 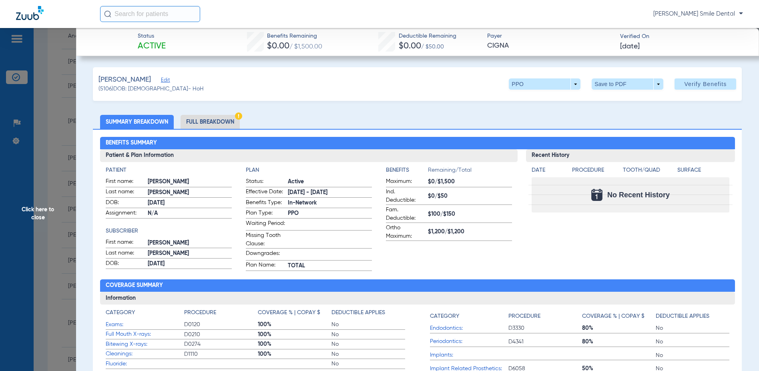 I want to click on h4: Benefits, so click(x=407, y=170).